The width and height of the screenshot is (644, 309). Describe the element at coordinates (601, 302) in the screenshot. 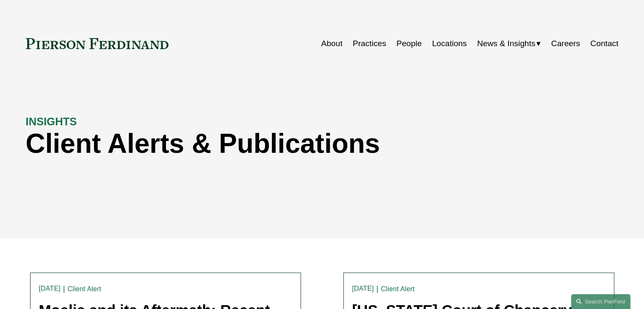

I see `a: Search this site` at that location.